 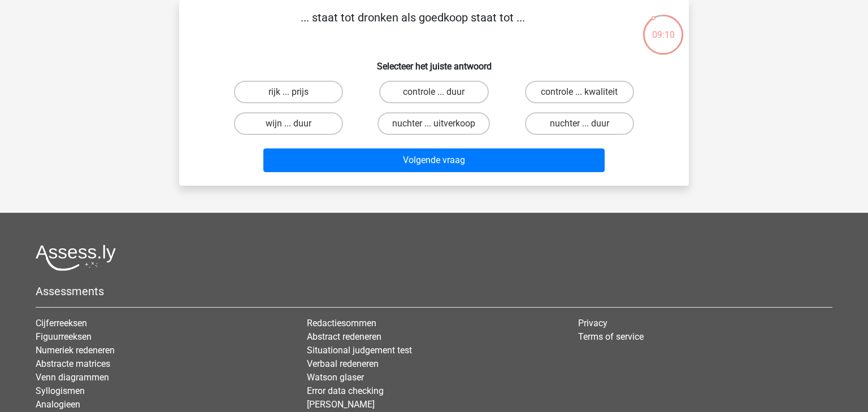 I want to click on a: Analogieen, so click(x=58, y=404).